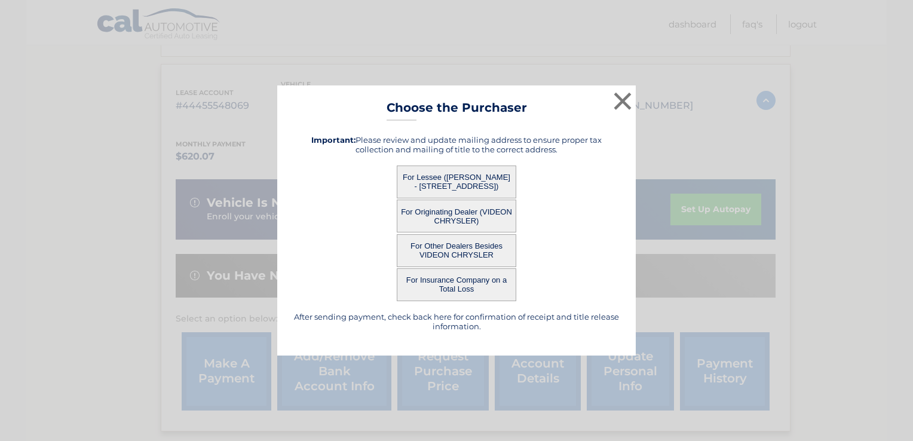  I want to click on h3: Choose the Purchaser, so click(456, 110).